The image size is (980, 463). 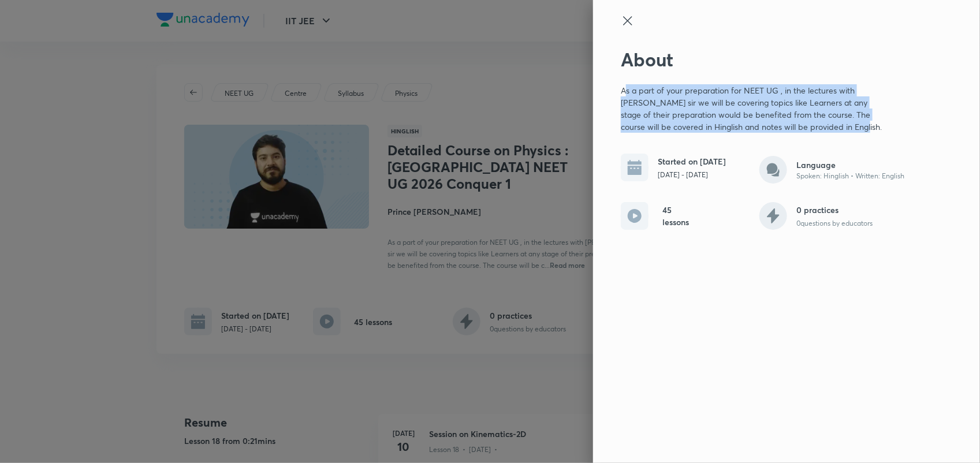 I want to click on p: Spoken: Hinglish • Written: English, so click(x=850, y=176).